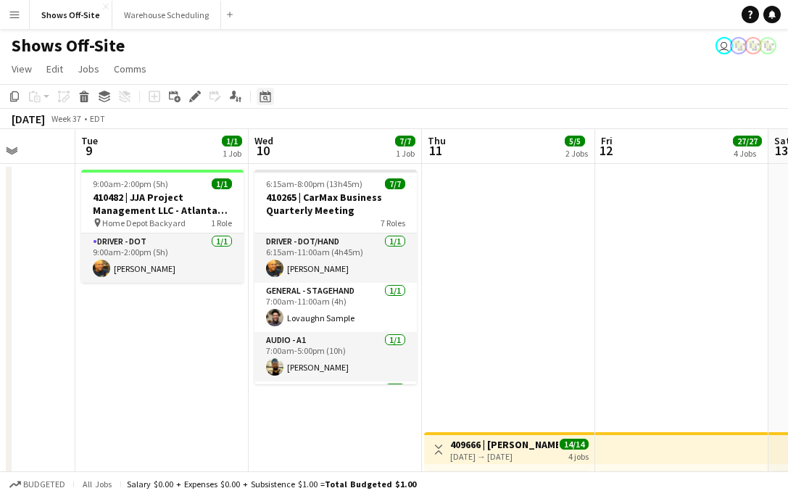 The image size is (788, 496). Describe the element at coordinates (747, 153) in the screenshot. I see `div: 4 Jobs` at that location.